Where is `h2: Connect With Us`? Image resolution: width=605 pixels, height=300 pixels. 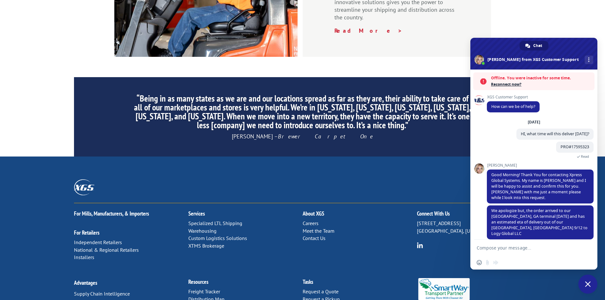
h2: Connect With Us is located at coordinates (474, 215).